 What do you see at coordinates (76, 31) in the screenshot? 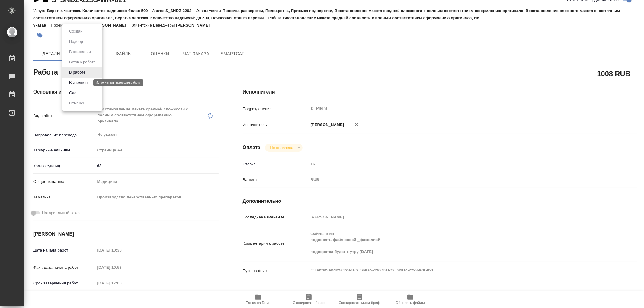
I see `button: Создан` at bounding box center [76, 31].